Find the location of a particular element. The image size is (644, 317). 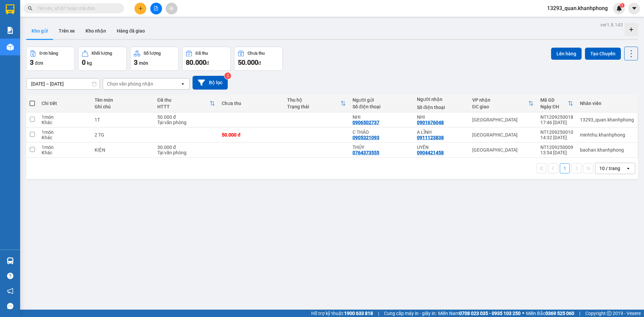

div: 0901676048 is located at coordinates (430, 122).